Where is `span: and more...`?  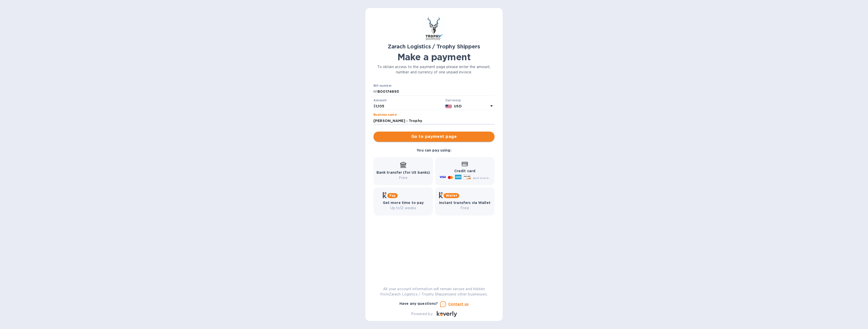
span: and more... is located at coordinates (482, 178).